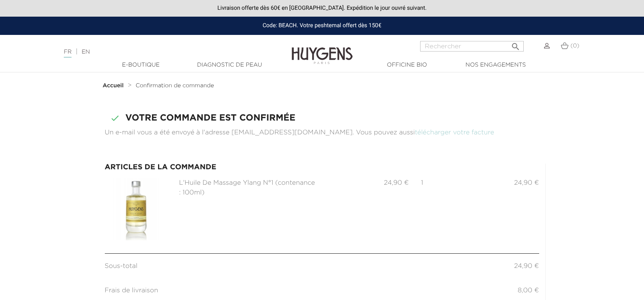  Describe the element at coordinates (67, 53) in the screenshot. I see `a: FR` at that location.